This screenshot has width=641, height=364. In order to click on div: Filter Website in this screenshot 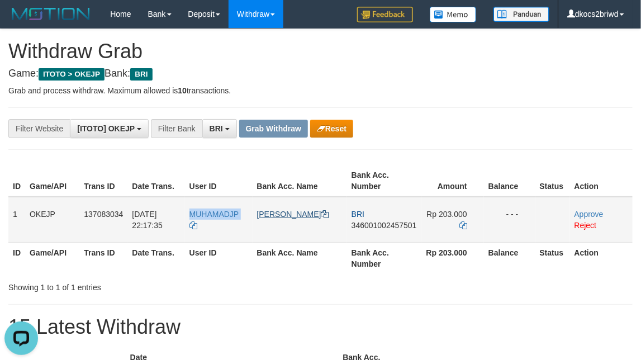, I will do `click(39, 128)`.